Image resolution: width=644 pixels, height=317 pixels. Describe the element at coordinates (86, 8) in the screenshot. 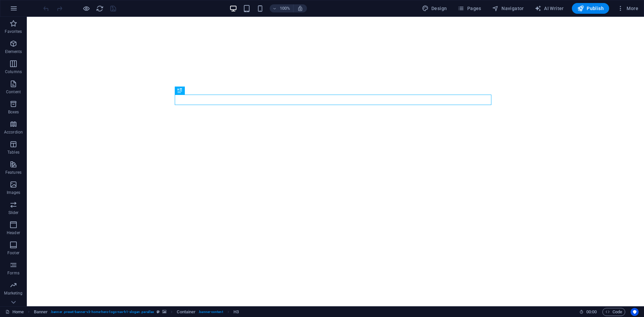

I see `button: Click here to leave preview mode and continue editing` at that location.